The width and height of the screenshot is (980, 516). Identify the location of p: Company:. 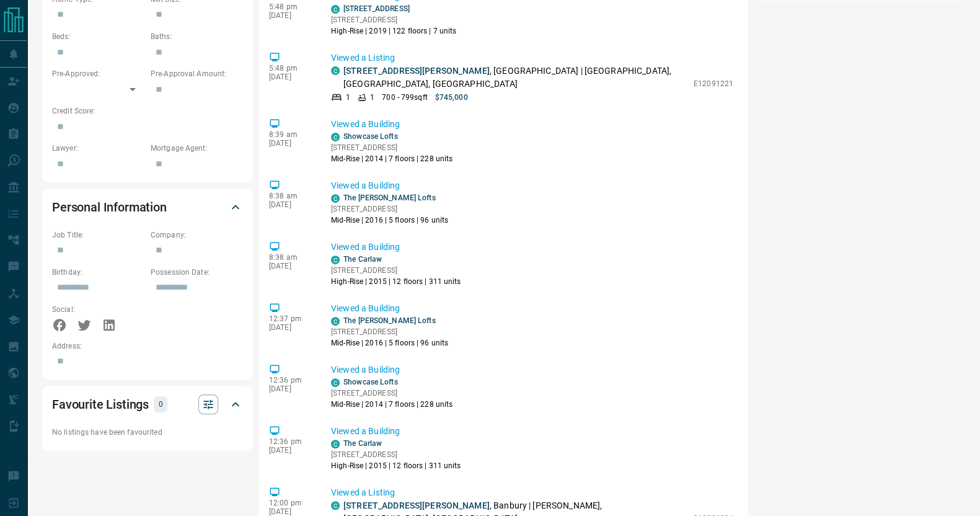
(196, 235).